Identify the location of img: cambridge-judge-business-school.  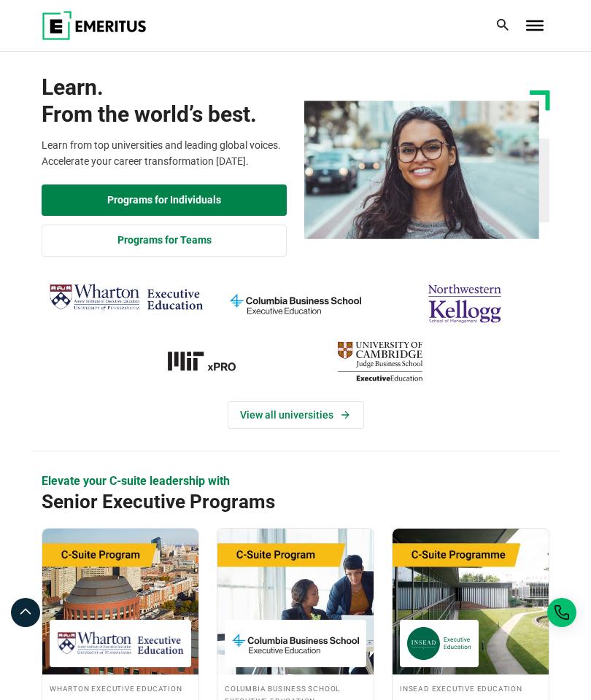
(380, 361).